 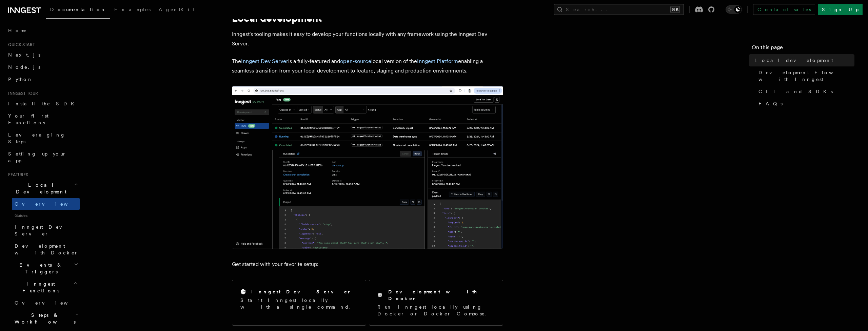 What do you see at coordinates (43, 268) in the screenshot?
I see `button: Events & Triggers` at bounding box center [43, 268].